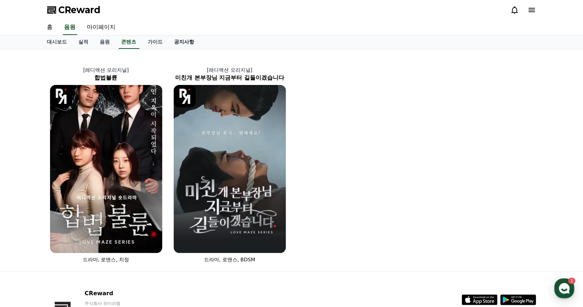  I want to click on a: 콘텐츠, so click(129, 42).